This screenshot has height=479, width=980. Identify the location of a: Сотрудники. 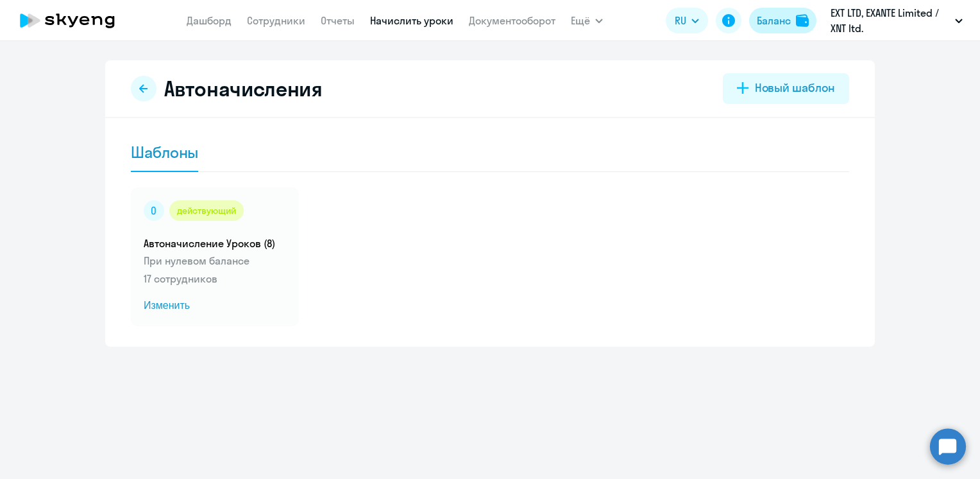
(276, 20).